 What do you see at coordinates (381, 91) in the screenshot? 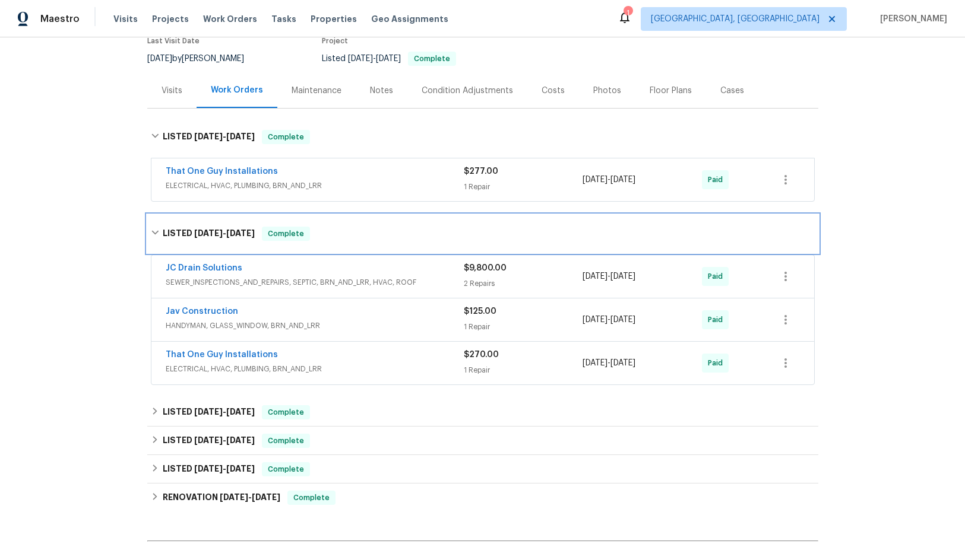
I see `div: Notes` at bounding box center [381, 91].